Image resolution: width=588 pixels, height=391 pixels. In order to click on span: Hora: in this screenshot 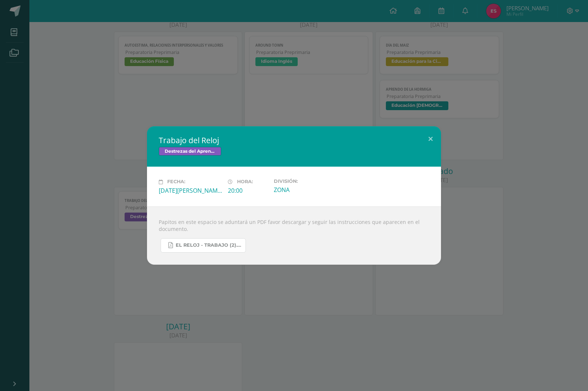, I will do `click(245, 182)`.